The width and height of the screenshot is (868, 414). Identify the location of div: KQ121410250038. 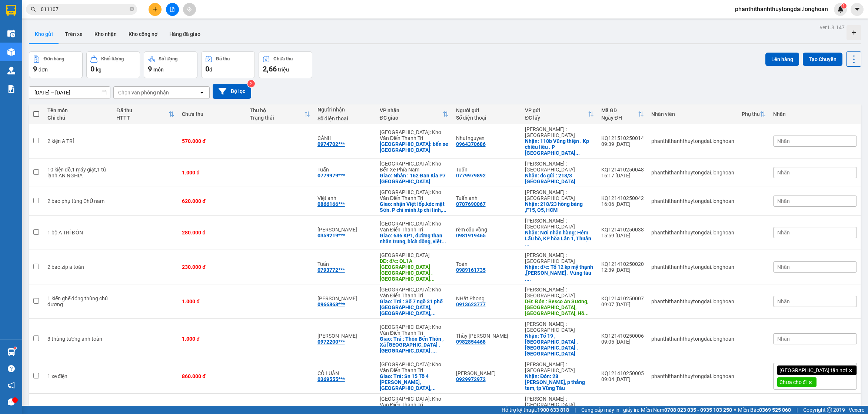
(622, 230).